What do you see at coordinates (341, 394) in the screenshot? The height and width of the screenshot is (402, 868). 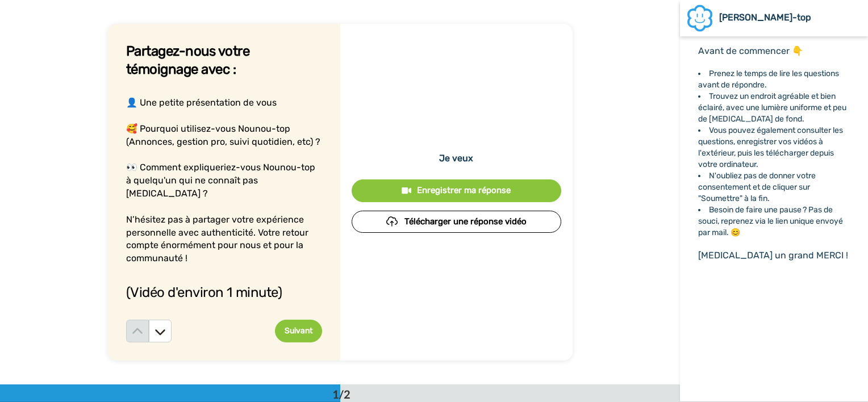 I see `div: 1/2` at bounding box center [341, 394].